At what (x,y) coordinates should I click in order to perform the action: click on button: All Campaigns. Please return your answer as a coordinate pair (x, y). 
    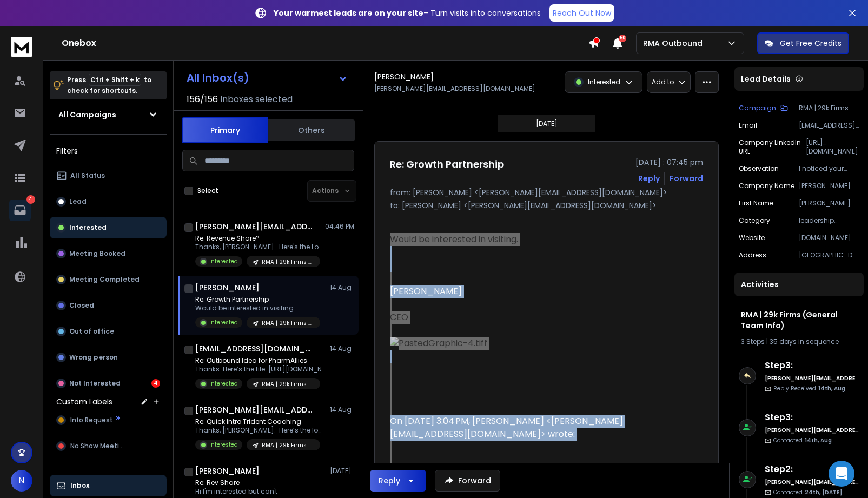
    Looking at the image, I should click on (108, 114).